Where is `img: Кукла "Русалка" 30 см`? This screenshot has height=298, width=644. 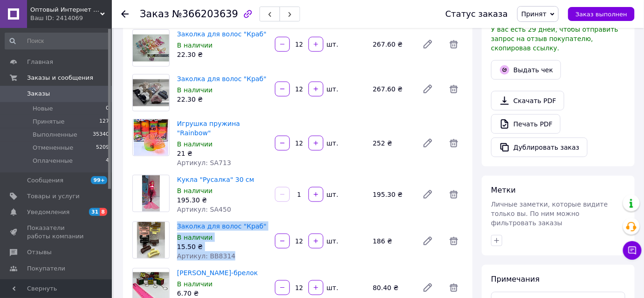
img: Кукла "Русалка" 30 см is located at coordinates (151, 193).